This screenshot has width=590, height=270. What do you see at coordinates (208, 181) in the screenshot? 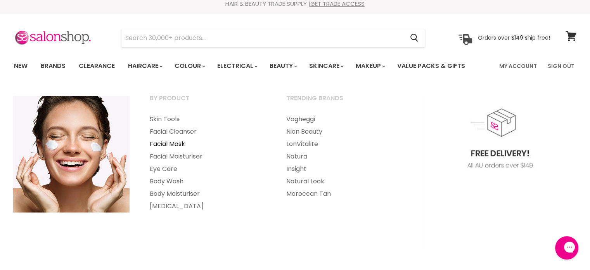
I see `a: Body Wash` at bounding box center [208, 181].